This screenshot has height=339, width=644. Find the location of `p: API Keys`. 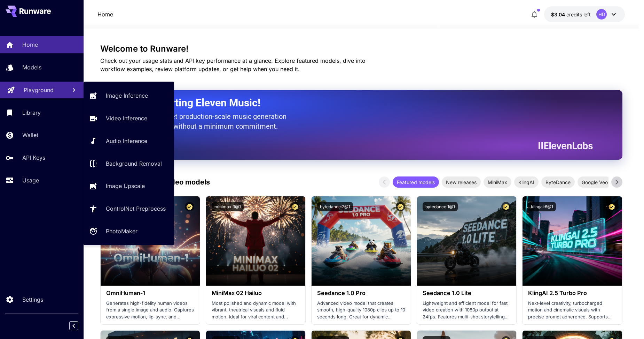

p: API Keys is located at coordinates (34, 157).